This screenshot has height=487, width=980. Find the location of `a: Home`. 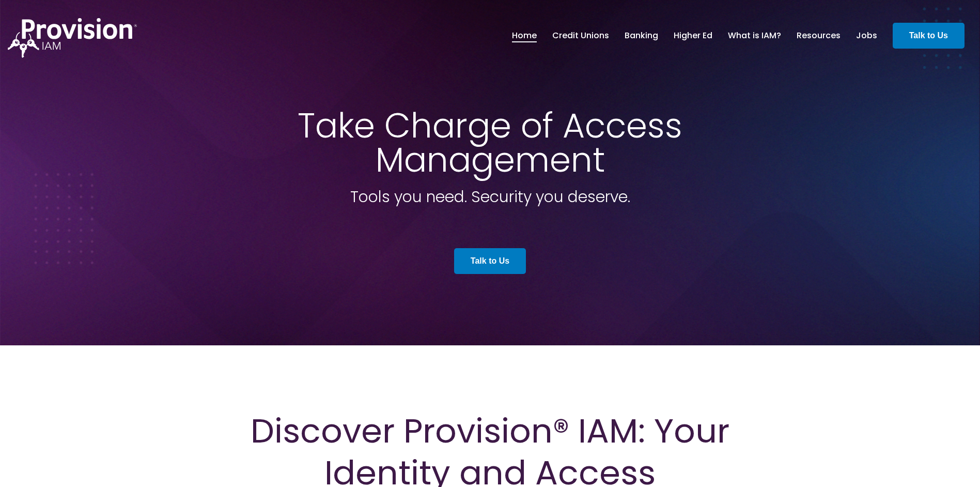

a: Home is located at coordinates (524, 35).